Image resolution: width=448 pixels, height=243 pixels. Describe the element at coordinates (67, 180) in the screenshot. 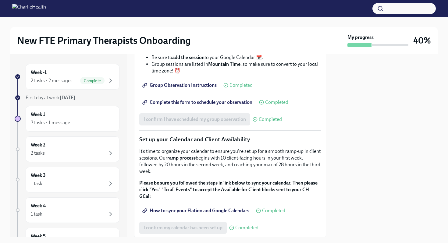

I see `a: Week 31 task` at that location.